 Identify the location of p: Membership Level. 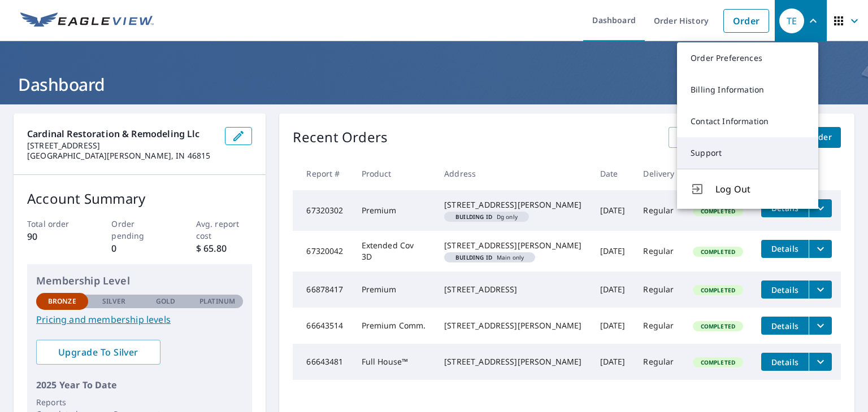
(140, 281).